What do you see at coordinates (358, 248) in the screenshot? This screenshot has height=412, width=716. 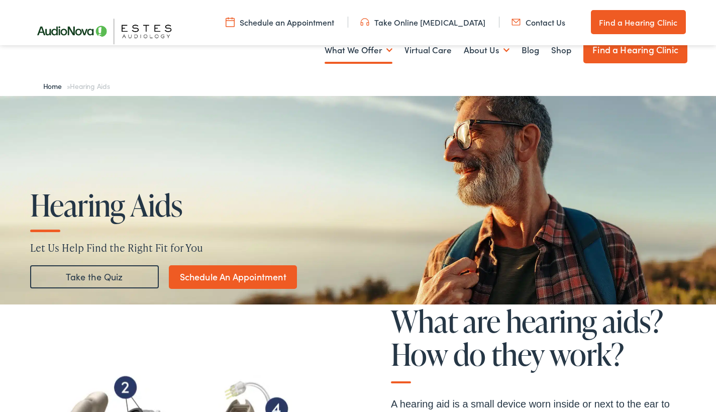 I see `p: Let Us Help Find the Right Fit for You` at bounding box center [358, 248].